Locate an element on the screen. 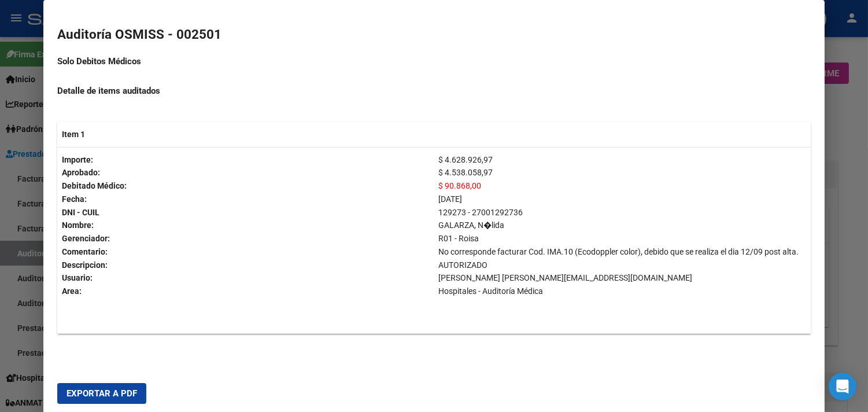 The height and width of the screenshot is (412, 868). p: Aprobado: is located at coordinates (245, 172).